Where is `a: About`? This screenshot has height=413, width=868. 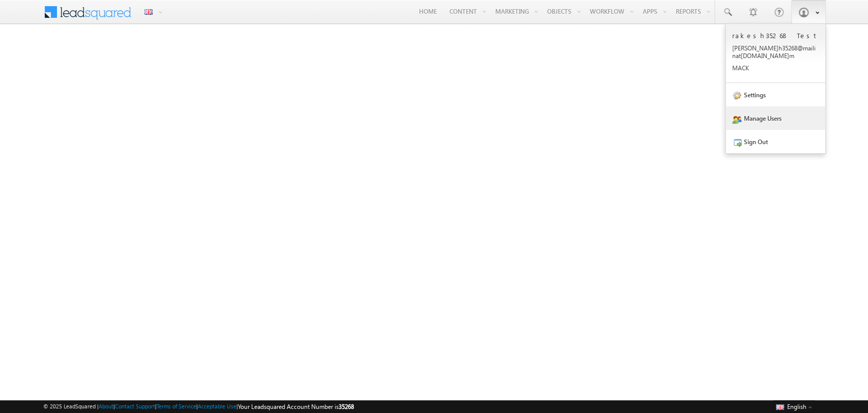 a: About is located at coordinates (106, 406).